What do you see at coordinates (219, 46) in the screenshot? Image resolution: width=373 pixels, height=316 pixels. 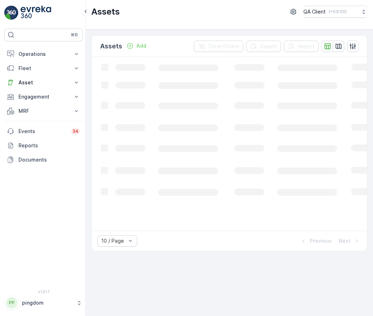 I see `button: Clear Filters` at bounding box center [219, 46].